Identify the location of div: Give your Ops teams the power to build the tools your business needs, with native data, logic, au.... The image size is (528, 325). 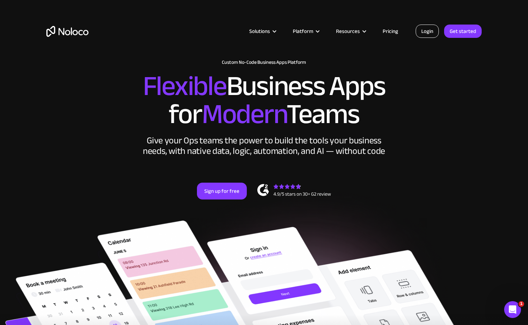
(264, 146).